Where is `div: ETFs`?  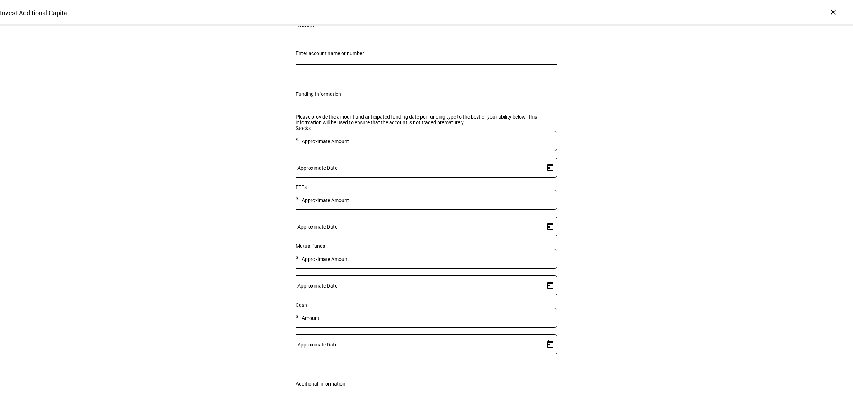 div: ETFs is located at coordinates (426, 187).